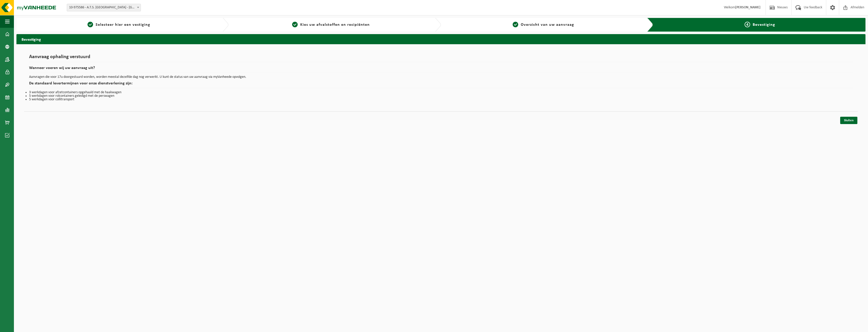 This screenshot has width=868, height=332. I want to click on a: 1Selecteer hier een vestiging, so click(119, 25).